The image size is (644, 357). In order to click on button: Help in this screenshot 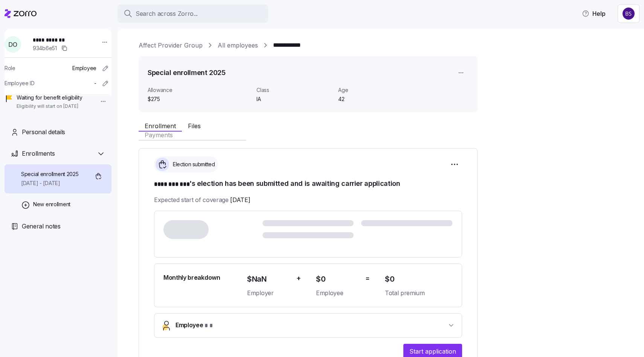, I will do `click(593, 14)`.